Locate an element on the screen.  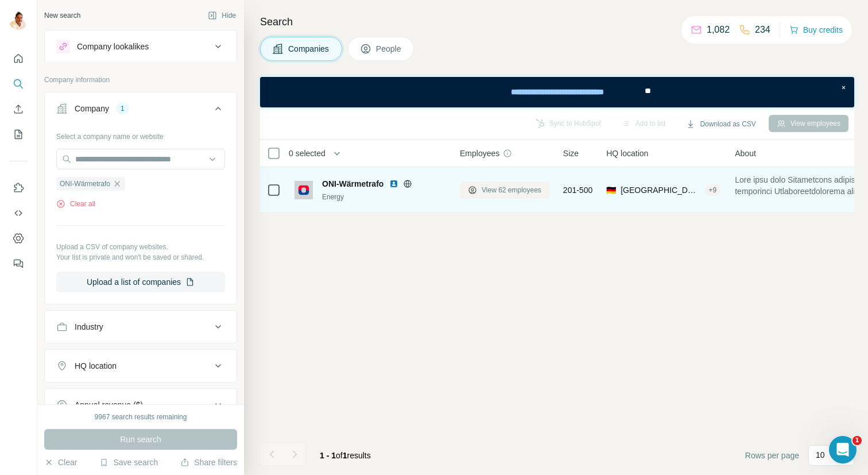
span: 1 - 1 is located at coordinates (328, 456).